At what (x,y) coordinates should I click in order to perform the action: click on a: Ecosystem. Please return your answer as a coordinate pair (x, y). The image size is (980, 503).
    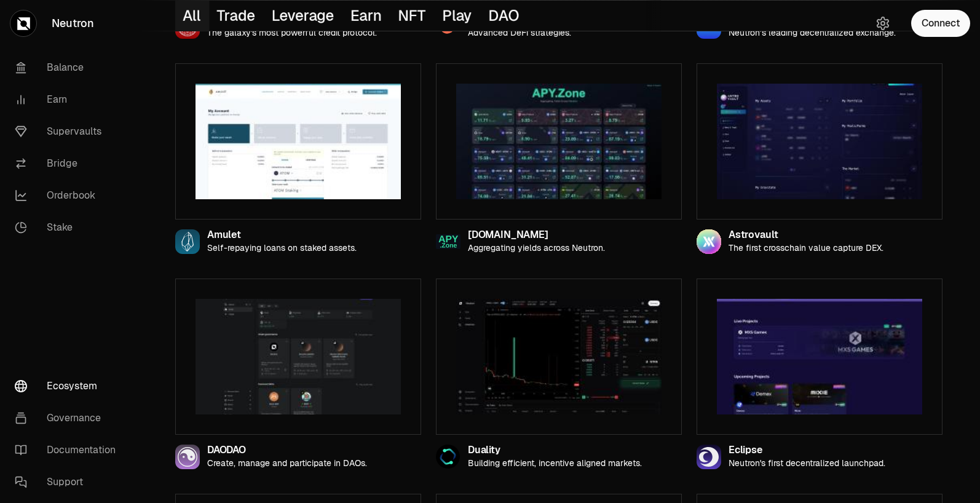
    Looking at the image, I should click on (69, 386).